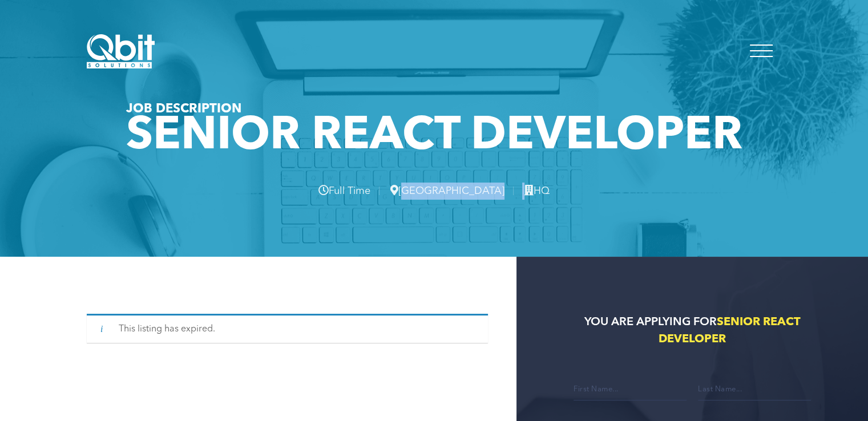 This screenshot has height=421, width=868. I want to click on input: Last Name..., so click(754, 389).